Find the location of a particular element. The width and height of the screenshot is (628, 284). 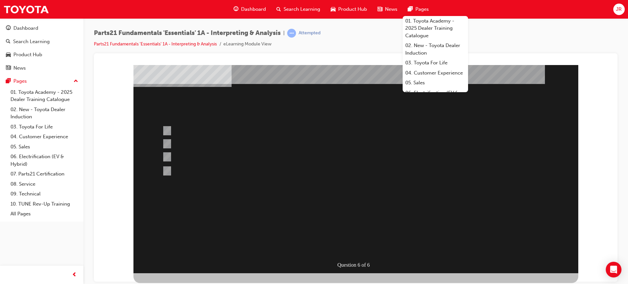

img: Trak is located at coordinates (26, 9).